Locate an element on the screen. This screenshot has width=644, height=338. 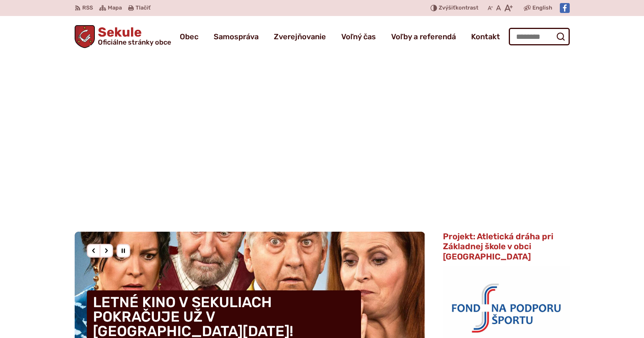
span: RSS is located at coordinates (88, 8).